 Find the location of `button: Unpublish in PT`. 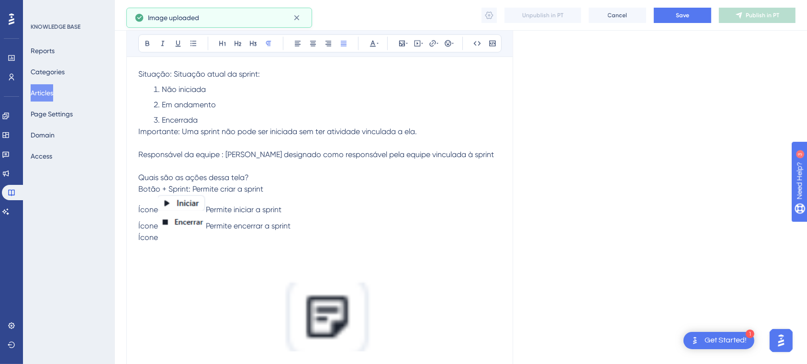

button: Unpublish in PT is located at coordinates (543, 15).